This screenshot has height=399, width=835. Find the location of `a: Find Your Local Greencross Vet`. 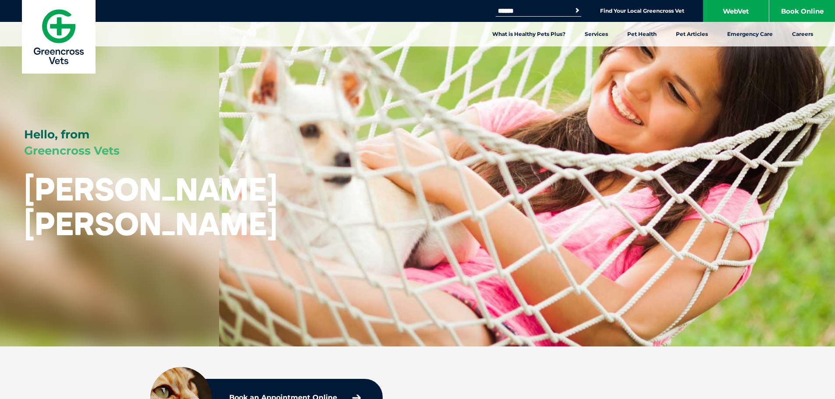

a: Find Your Local Greencross Vet is located at coordinates (642, 11).